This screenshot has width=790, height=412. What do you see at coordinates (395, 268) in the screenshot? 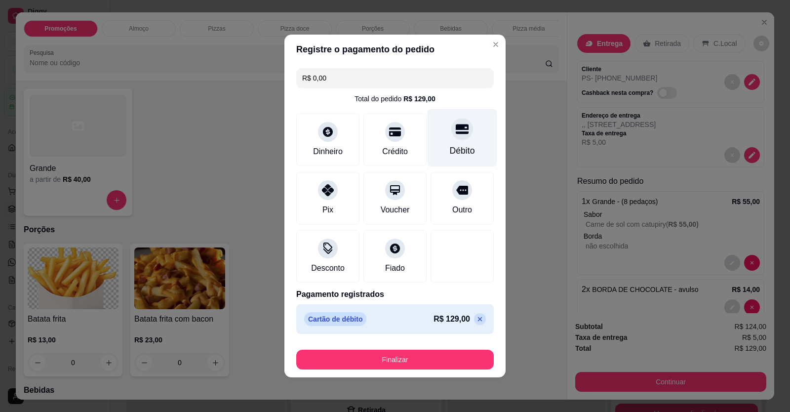
I see `div: Fiado` at bounding box center [395, 268].